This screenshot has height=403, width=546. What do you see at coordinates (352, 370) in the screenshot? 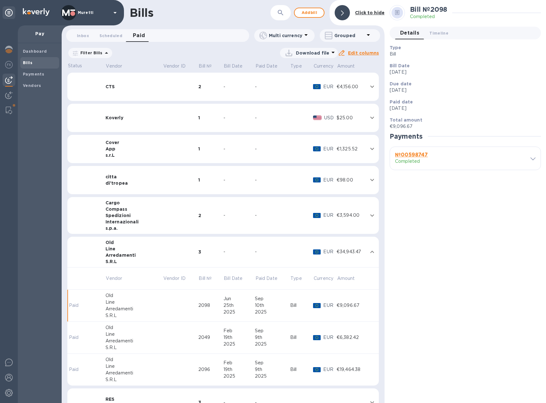
I see `div: €19,464.38` at bounding box center [352, 370].